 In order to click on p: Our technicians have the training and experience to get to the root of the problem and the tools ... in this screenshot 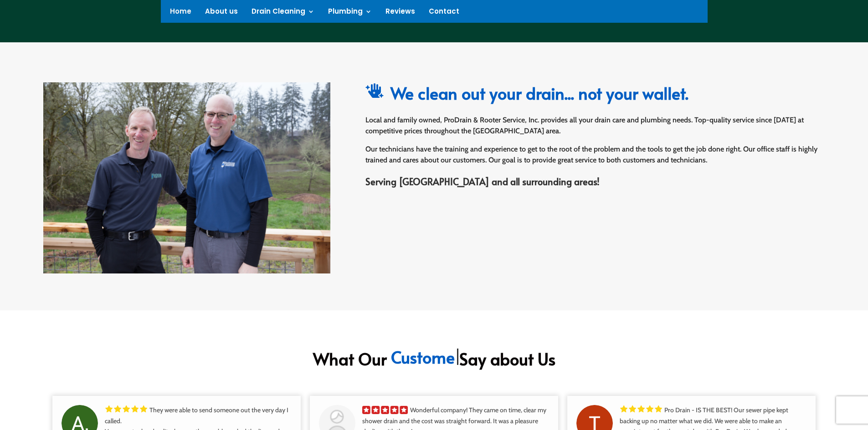, I will do `click(595, 155)`.